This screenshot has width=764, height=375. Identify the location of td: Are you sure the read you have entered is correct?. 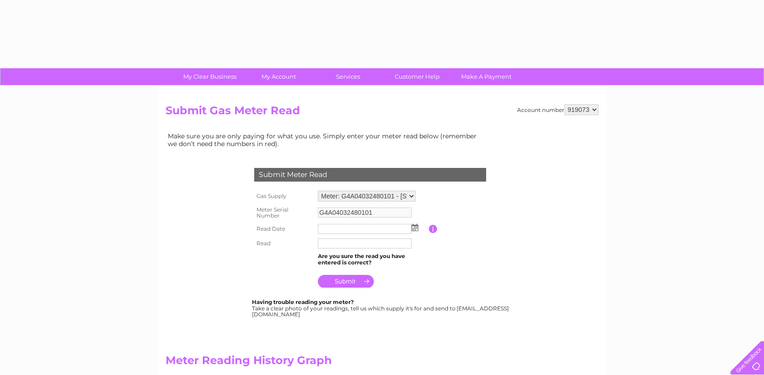
(372, 259).